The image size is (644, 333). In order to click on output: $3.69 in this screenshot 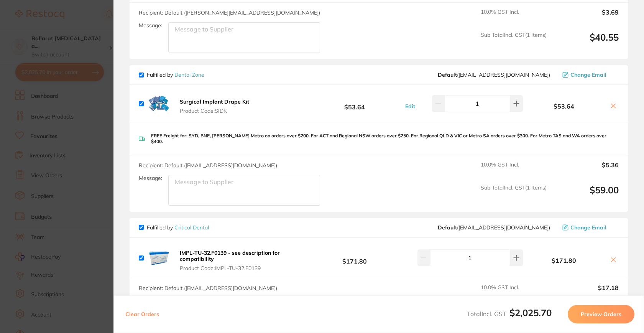, I will do `click(586, 17)`.